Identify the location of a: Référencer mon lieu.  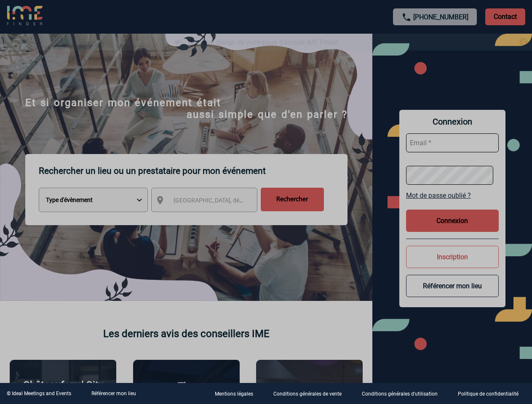
(114, 394).